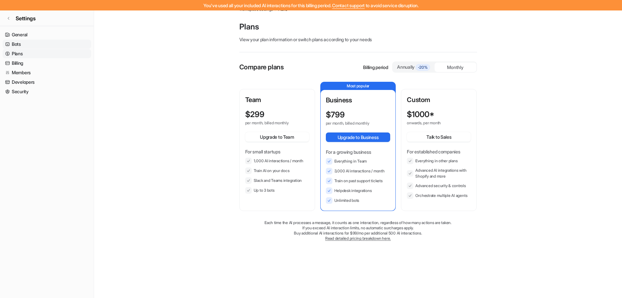 Image resolution: width=622 pixels, height=298 pixels. What do you see at coordinates (39, 6) in the screenshot?
I see `h1: eesel` at bounding box center [39, 6].